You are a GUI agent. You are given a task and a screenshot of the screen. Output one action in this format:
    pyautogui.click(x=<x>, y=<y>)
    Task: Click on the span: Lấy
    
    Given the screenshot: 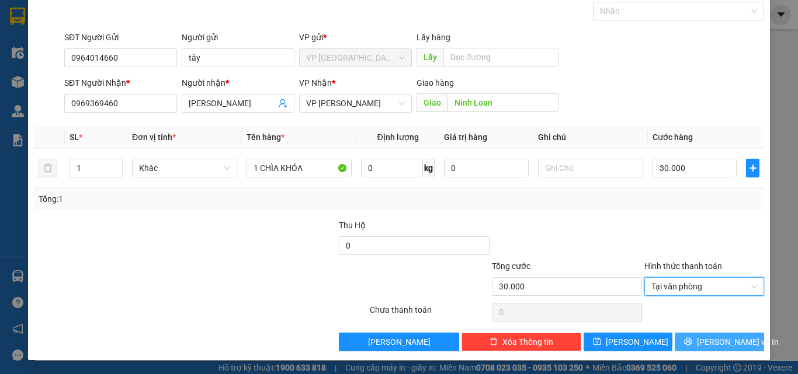 What is the action you would take?
    pyautogui.click(x=430, y=57)
    